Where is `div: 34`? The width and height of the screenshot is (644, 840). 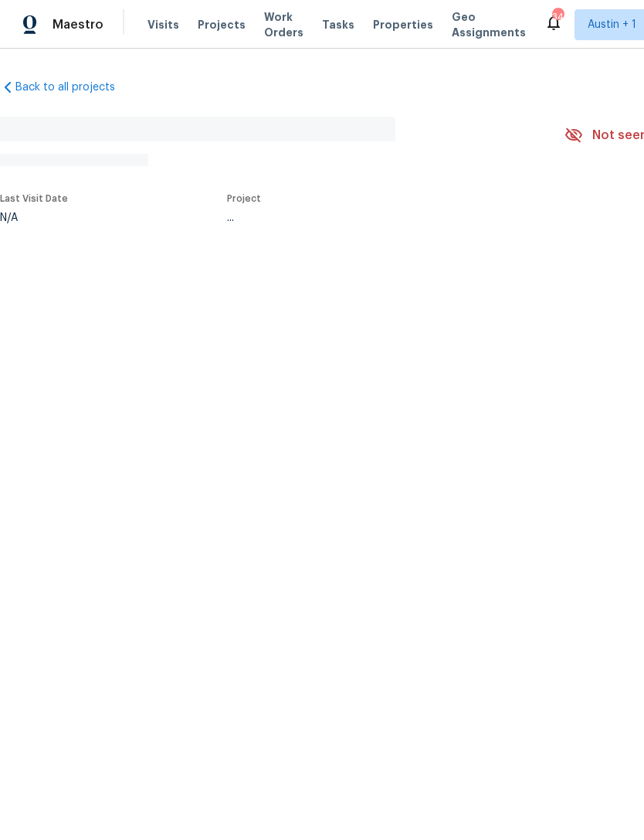
div: 34 is located at coordinates (558, 17).